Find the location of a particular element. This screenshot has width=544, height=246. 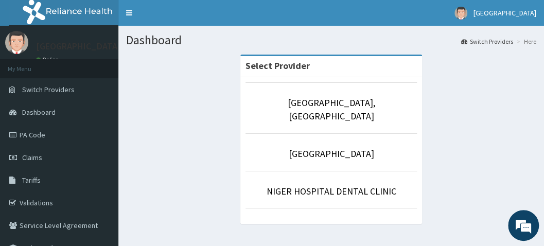

a: Online is located at coordinates (48, 60).